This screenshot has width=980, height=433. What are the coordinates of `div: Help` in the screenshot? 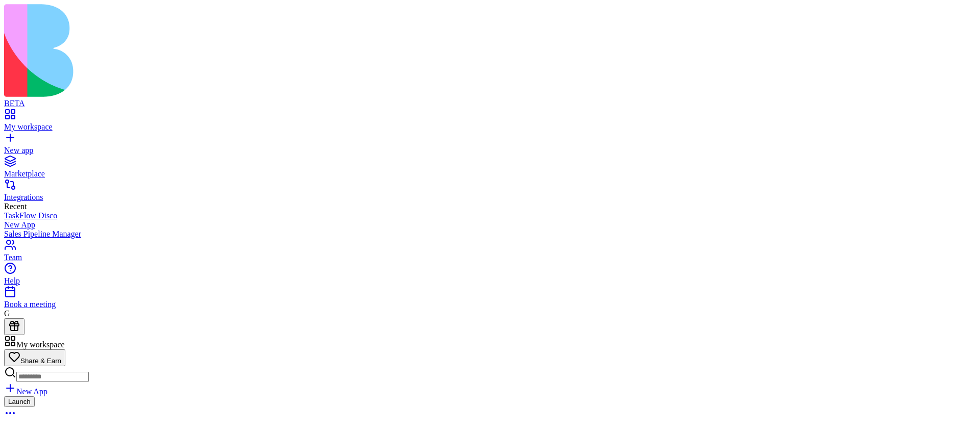 It's located at (490, 281).